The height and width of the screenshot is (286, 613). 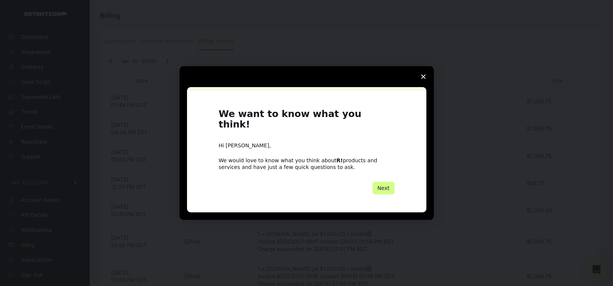 I want to click on span: Close survey, so click(x=424, y=77).